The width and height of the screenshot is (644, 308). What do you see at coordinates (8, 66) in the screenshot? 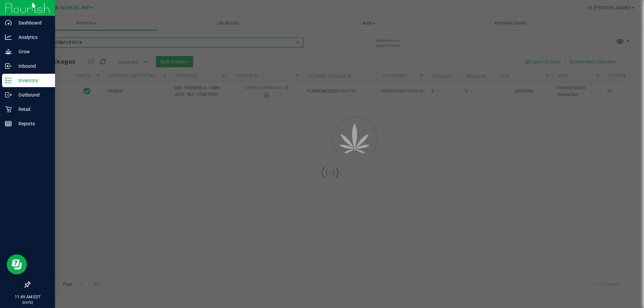
I see `inline-svg: Inbound` at bounding box center [8, 66].